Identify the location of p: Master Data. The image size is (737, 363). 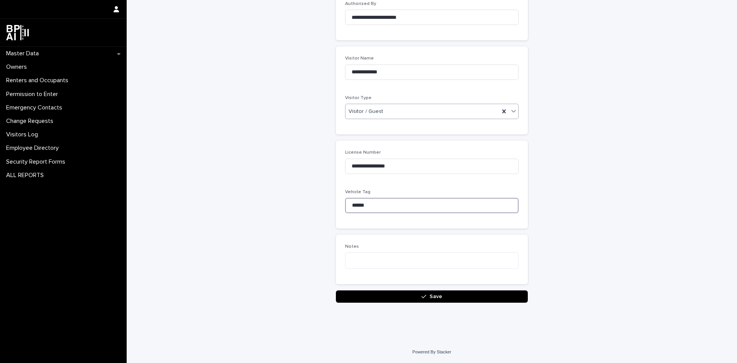
(24, 53).